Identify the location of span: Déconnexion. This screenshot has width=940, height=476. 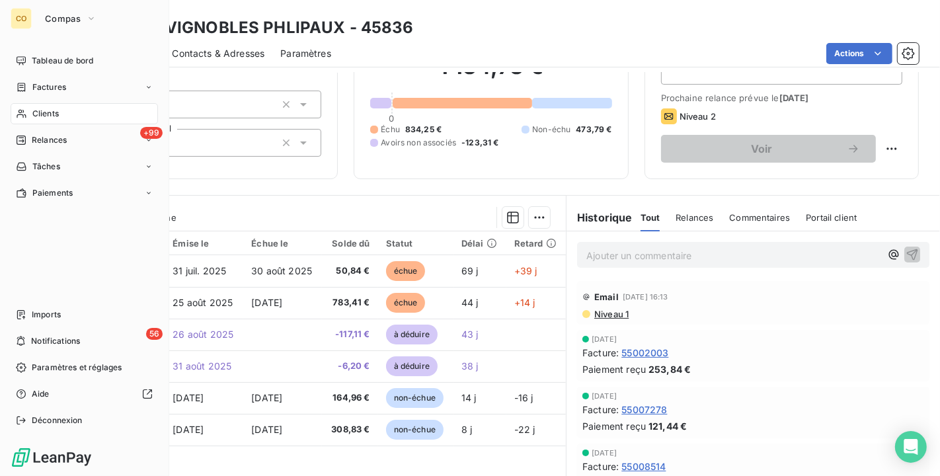
(57, 420).